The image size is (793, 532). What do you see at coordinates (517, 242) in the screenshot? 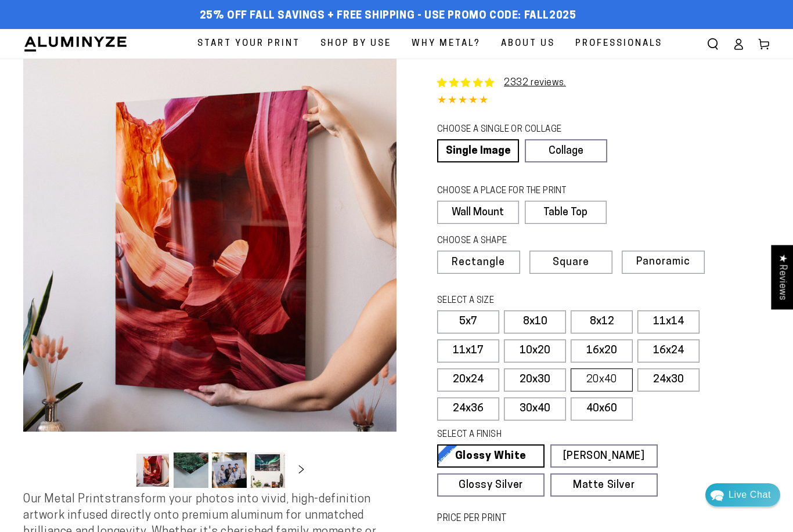
I see `legend: CHOOSE A SHAPE` at bounding box center [517, 242].